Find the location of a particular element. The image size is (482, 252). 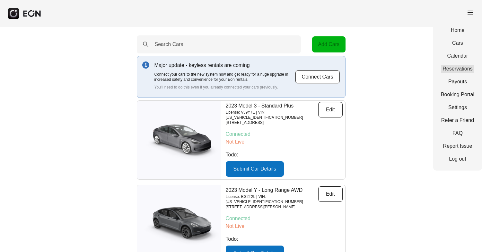

button: Connect Cars is located at coordinates (318, 77).